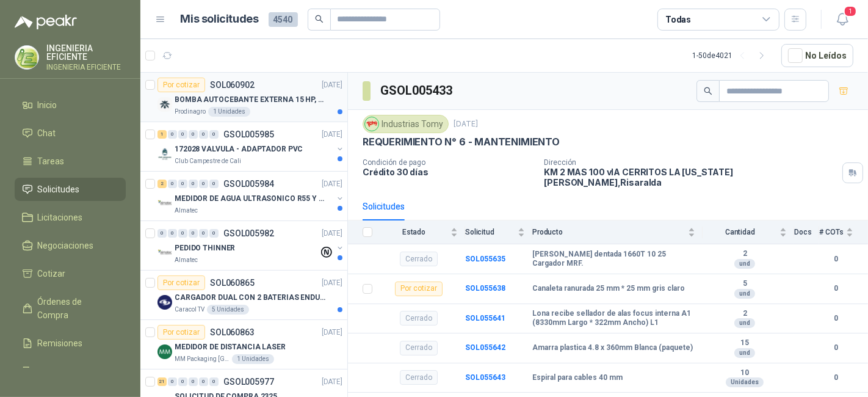 The height and width of the screenshot is (397, 868). What do you see at coordinates (745, 373) in the screenshot?
I see `b: 10` at bounding box center [745, 373].